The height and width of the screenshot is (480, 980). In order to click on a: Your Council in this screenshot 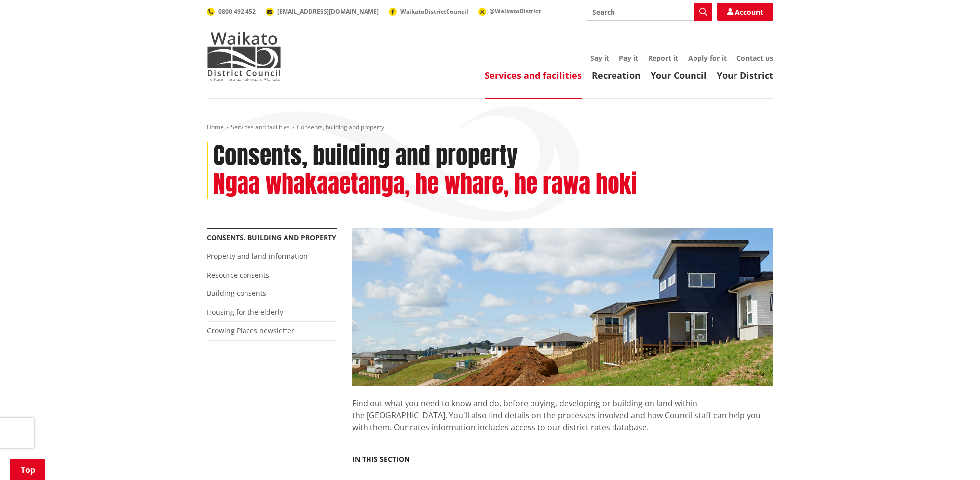, I will do `click(679, 75)`.